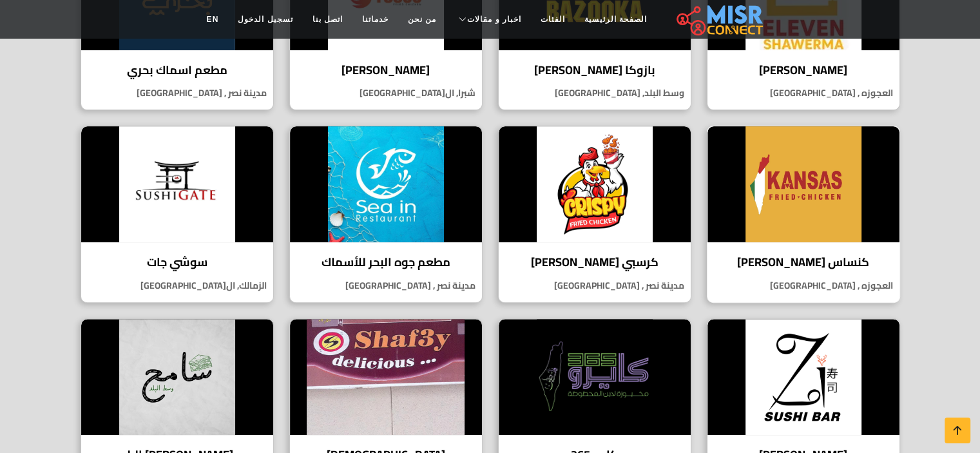 This screenshot has width=980, height=453. I want to click on a: الصفحة الرئيسية, so click(616, 19).